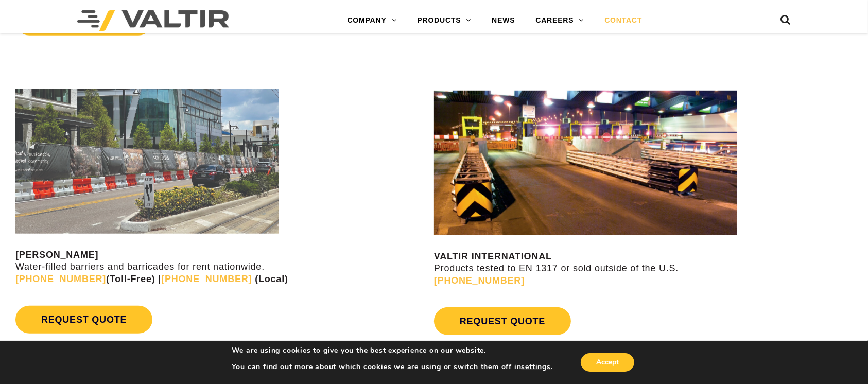  I want to click on p: You can find out more about which cookies we are using or switch them off in ., so click(392, 367).